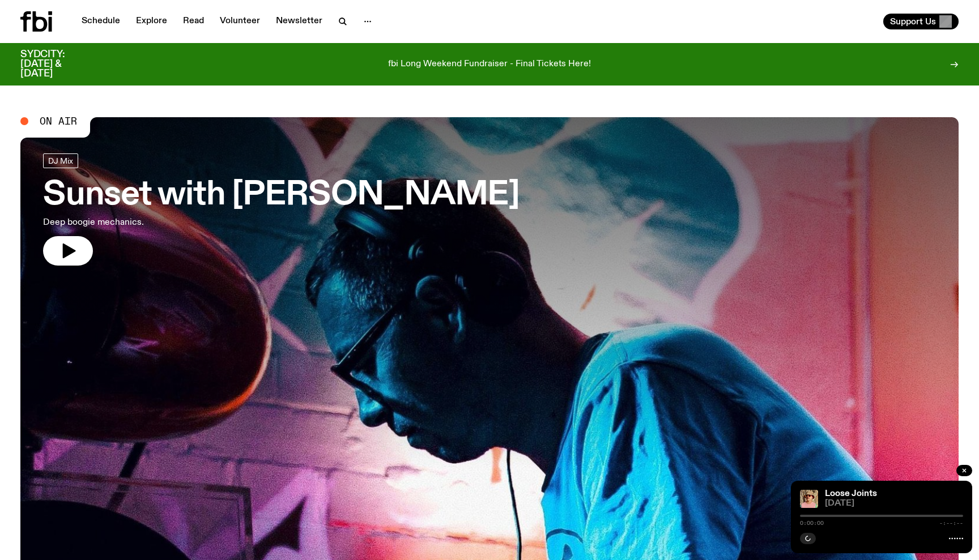 The height and width of the screenshot is (560, 979). Describe the element at coordinates (811, 523) in the screenshot. I see `span: 0:00:00` at that location.